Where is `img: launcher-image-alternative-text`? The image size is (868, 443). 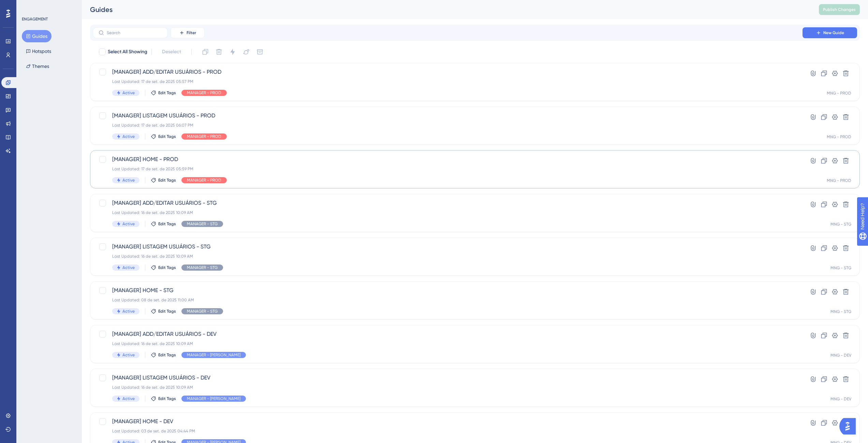 img: launcher-image-alternative-text is located at coordinates (8, 11).